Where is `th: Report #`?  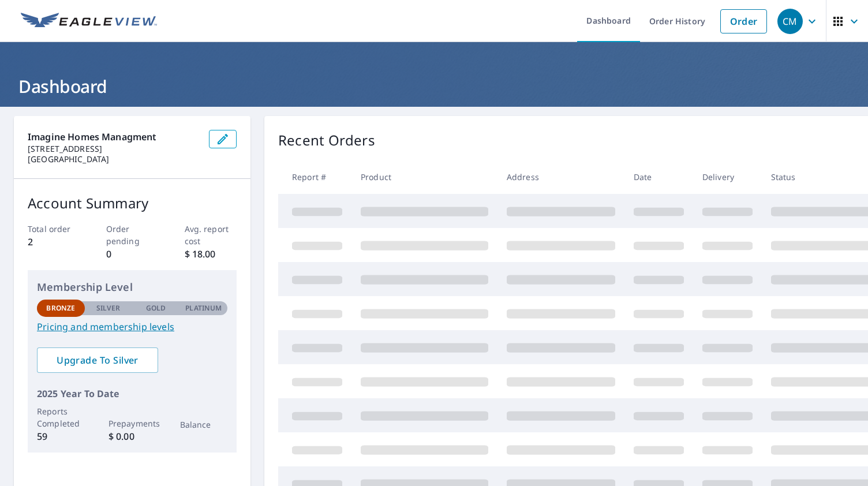
th: Report # is located at coordinates (314, 177).